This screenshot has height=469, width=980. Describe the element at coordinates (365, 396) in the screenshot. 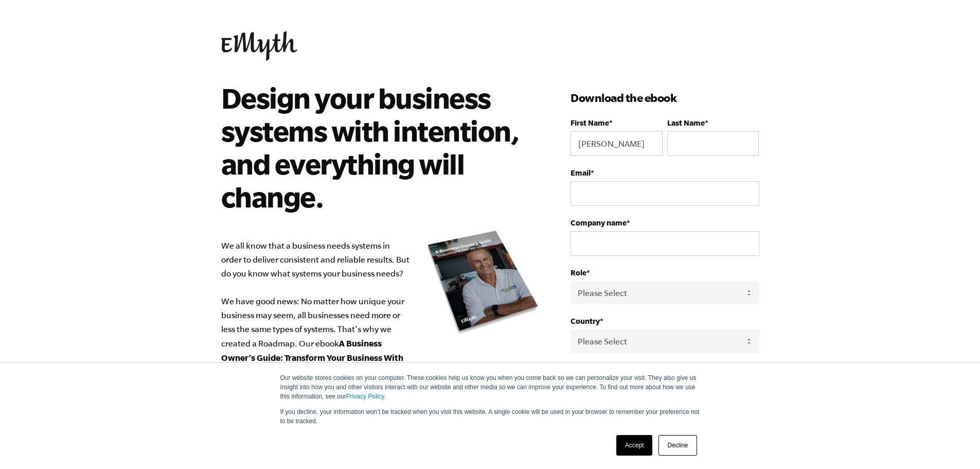

I see `a: Privacy Policy` at that location.